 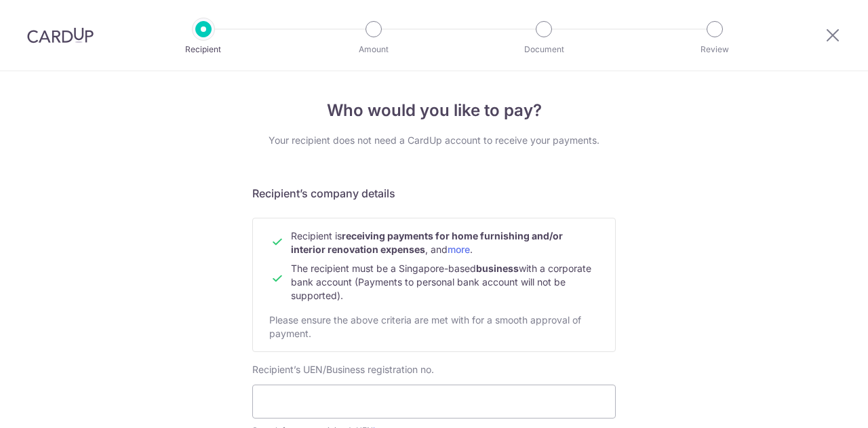 I want to click on b: receiving payments for home furnishing and/or interior renovation expenses, so click(x=426, y=242).